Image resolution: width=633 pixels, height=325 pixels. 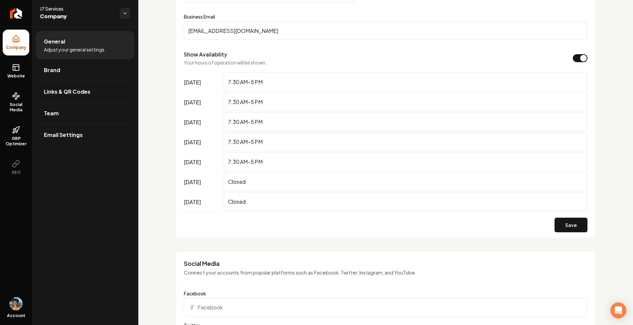 What do you see at coordinates (386, 294) in the screenshot?
I see `label: Facebook` at bounding box center [386, 294].